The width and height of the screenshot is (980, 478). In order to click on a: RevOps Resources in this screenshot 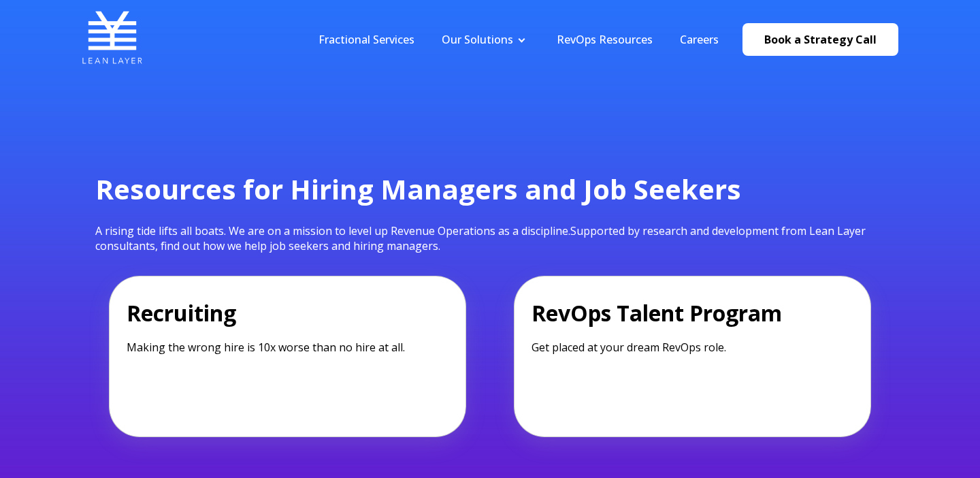, I will do `click(604, 40)`.